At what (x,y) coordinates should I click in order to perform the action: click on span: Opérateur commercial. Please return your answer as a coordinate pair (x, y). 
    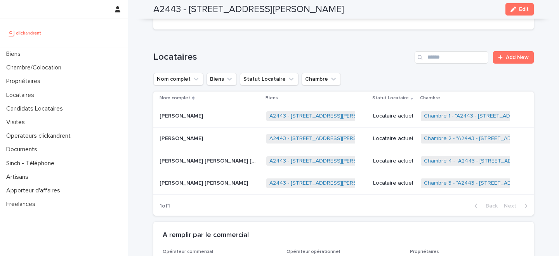
    Looking at the image, I should click on (188, 252).